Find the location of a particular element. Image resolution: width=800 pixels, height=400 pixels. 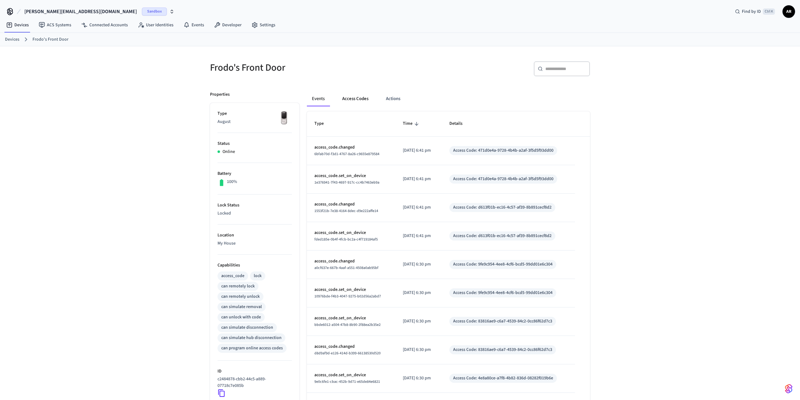

div: can simulate hub disconnection is located at coordinates (251, 337).